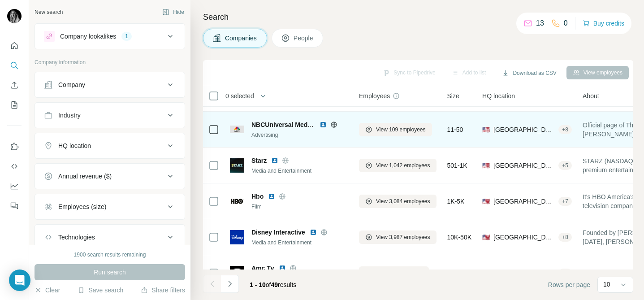 The width and height of the screenshot is (644, 300). What do you see at coordinates (230, 284) in the screenshot?
I see `button: Navigate to next page` at bounding box center [230, 284].